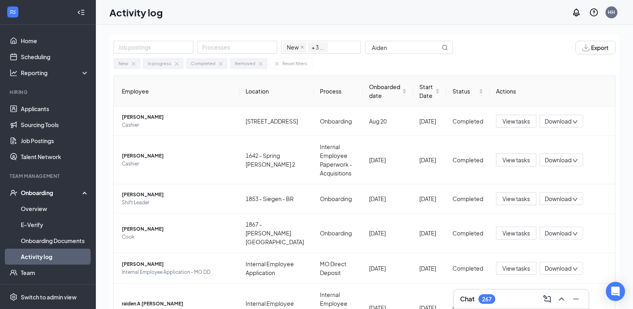 Image resolution: width=633 pixels, height=309 pixels. What do you see at coordinates (276, 199) in the screenshot?
I see `td: 1853 - Siegen - BR` at bounding box center [276, 199].